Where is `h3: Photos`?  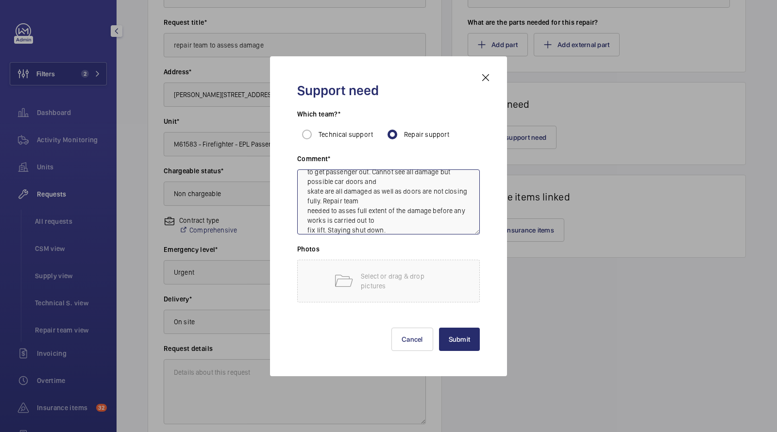
h3: Photos is located at coordinates (389, 252).